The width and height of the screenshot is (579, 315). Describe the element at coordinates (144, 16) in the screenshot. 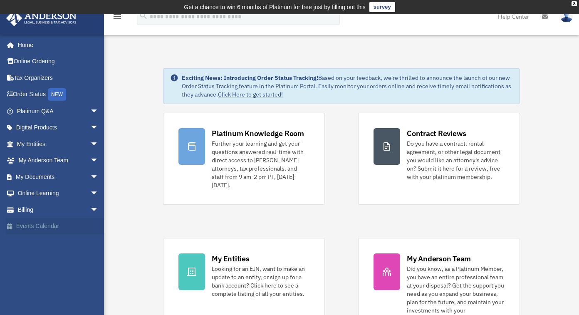

I see `i: search` at that location.